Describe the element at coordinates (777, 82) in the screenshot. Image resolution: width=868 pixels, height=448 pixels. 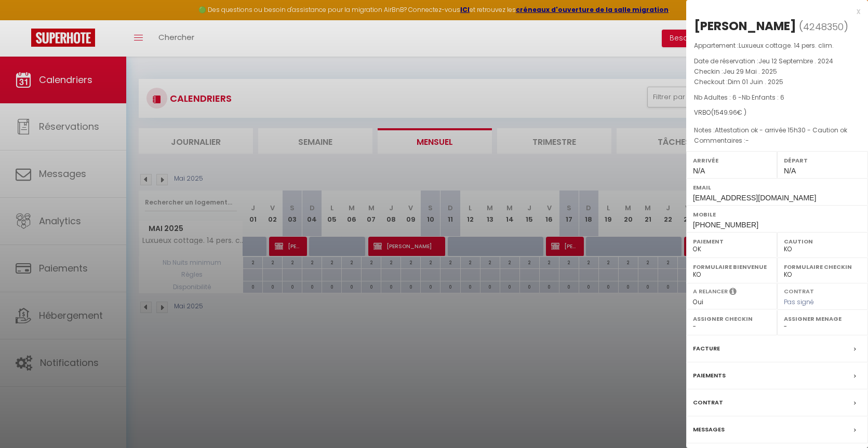
I see `p: Checkout :` at that location.